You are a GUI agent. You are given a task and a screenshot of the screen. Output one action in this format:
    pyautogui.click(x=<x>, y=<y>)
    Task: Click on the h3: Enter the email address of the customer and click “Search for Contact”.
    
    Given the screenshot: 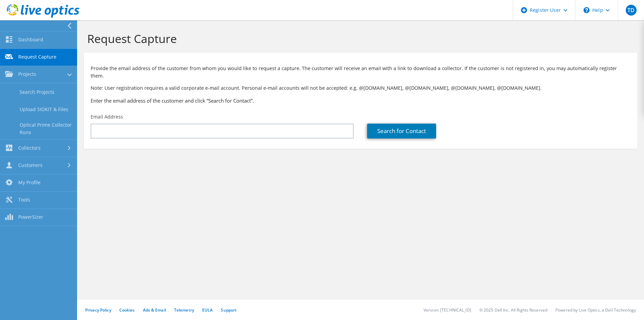 What is the action you would take?
    pyautogui.click(x=360, y=101)
    